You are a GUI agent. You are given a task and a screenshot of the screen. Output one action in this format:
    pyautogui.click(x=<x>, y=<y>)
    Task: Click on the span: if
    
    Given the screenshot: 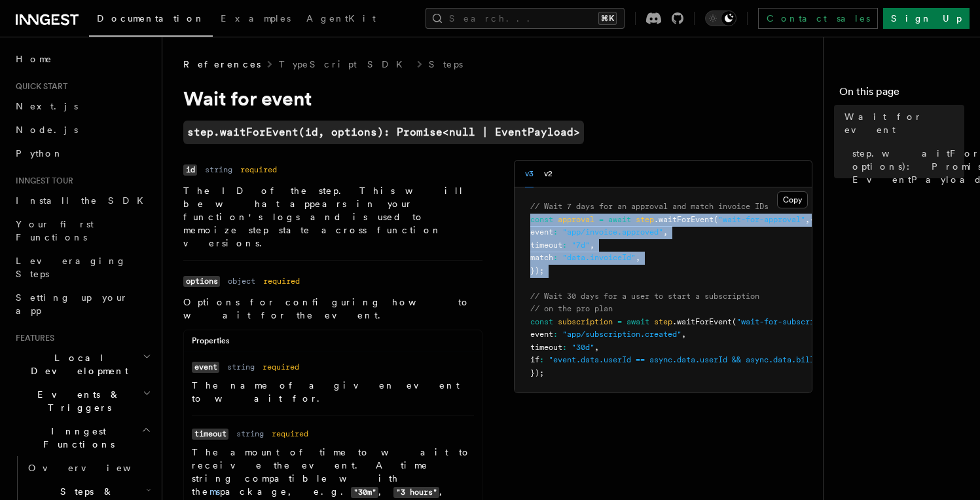 What is the action you would take?
    pyautogui.click(x=535, y=360)
    